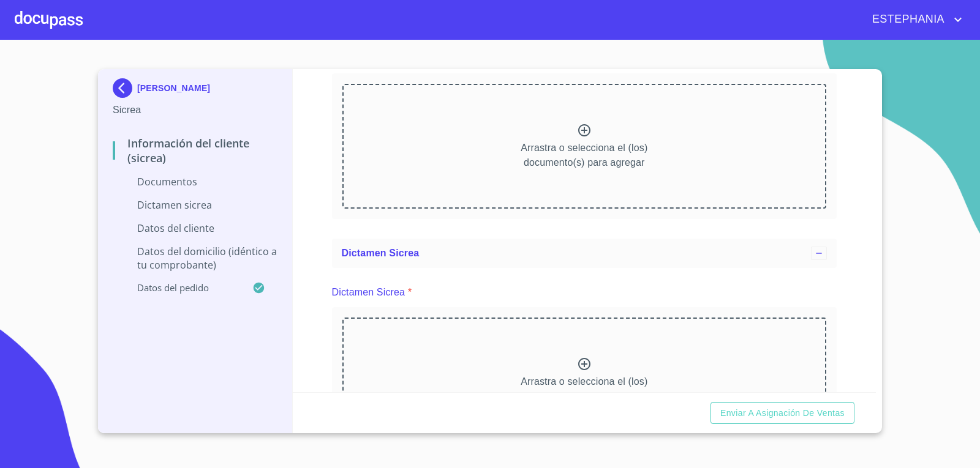  What do you see at coordinates (782, 413) in the screenshot?
I see `button: Enviar a Asignación de Ventas` at bounding box center [782, 413].